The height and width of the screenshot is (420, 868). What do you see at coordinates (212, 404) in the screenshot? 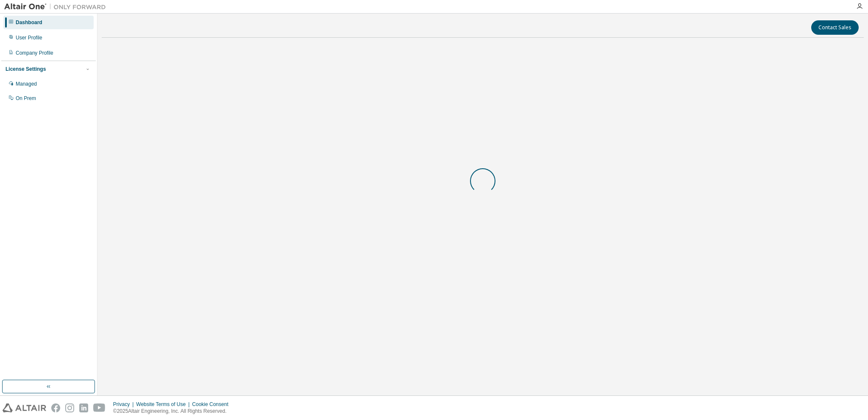
I see `div: Cookie Consent` at bounding box center [212, 404].